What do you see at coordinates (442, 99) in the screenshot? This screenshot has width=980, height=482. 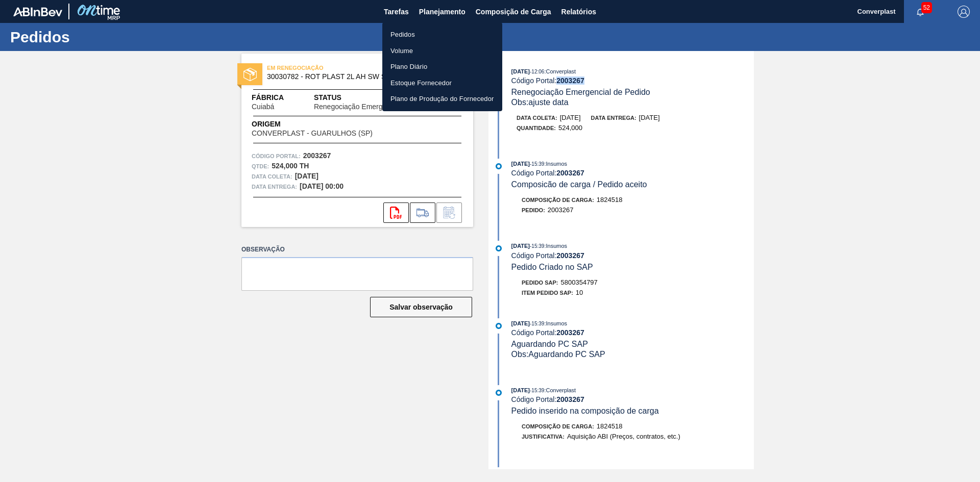 I see `a: Plano de Produção do Fornecedor` at bounding box center [442, 99].